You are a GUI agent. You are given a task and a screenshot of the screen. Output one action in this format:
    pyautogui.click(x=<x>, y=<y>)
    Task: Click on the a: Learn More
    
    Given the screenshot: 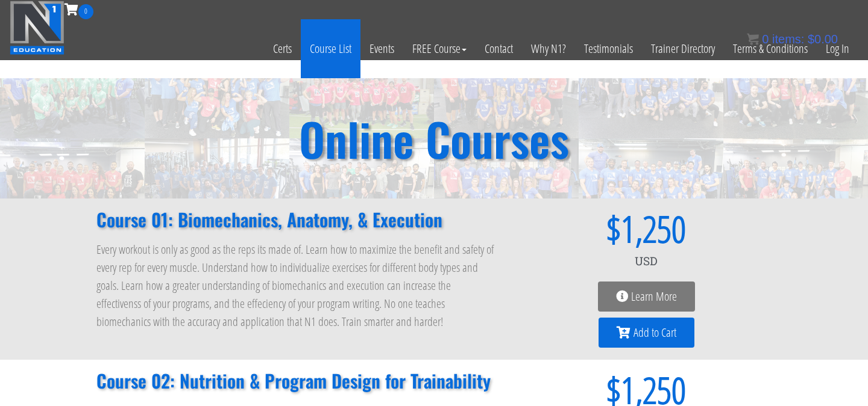 What is the action you would take?
    pyautogui.click(x=646, y=297)
    